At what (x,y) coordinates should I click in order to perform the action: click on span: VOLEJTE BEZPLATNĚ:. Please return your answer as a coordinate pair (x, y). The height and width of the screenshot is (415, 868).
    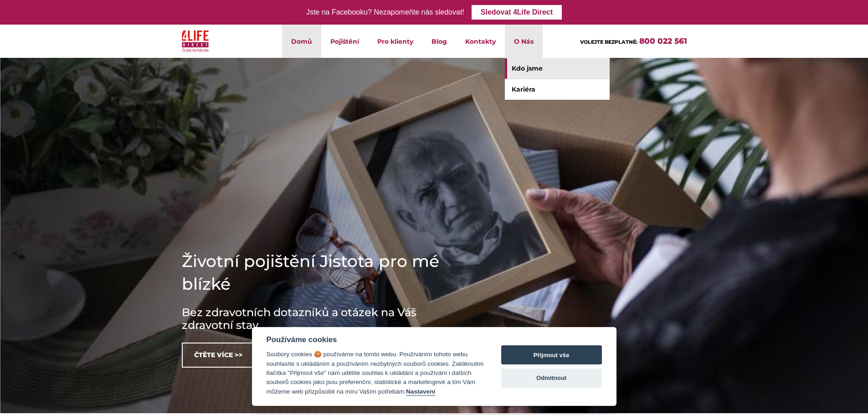
    Looking at the image, I should click on (609, 42).